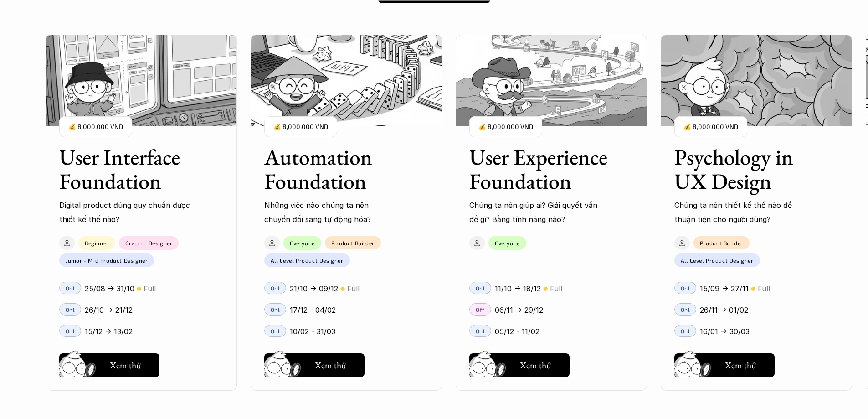  Describe the element at coordinates (330, 212) in the screenshot. I see `p: Những việc nào chúng ta nên chuyển đổi sang tự động hóa?` at that location.